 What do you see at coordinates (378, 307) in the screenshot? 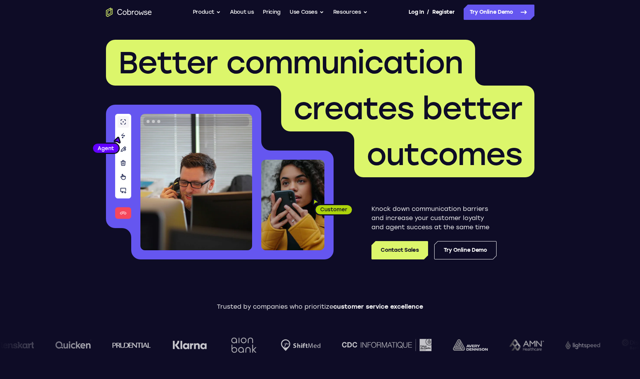
I see `span: customer service excellence` at bounding box center [378, 307].